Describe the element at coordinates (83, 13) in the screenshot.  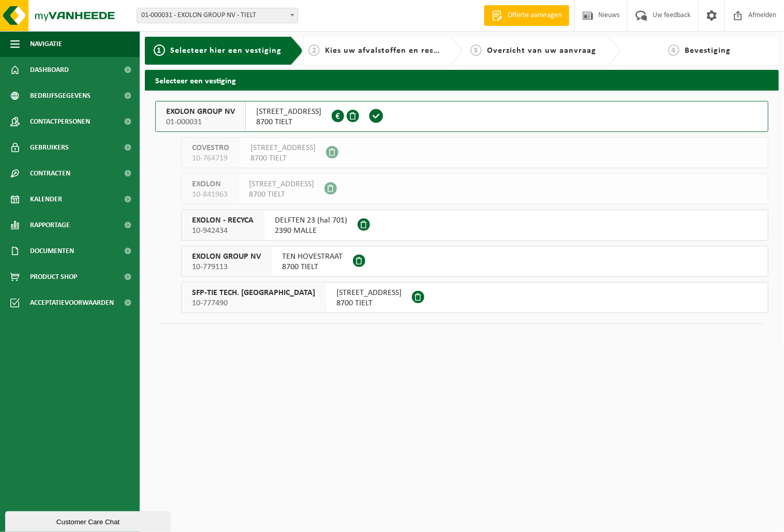
I see `div: Customer Care Chat` at that location.